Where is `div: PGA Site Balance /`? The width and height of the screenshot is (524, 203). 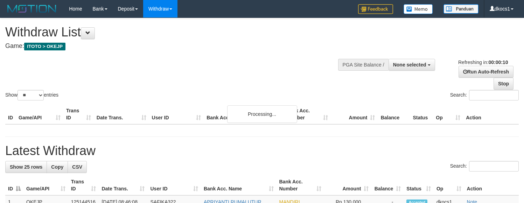 div: PGA Site Balance / is located at coordinates (364, 65).